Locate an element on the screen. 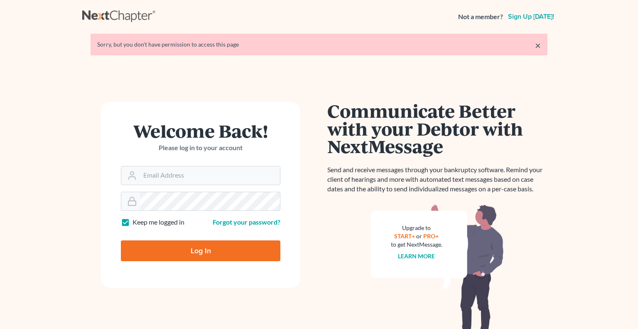 The height and width of the screenshot is (329, 638). p: Please log in to your account is located at coordinates (201, 148).